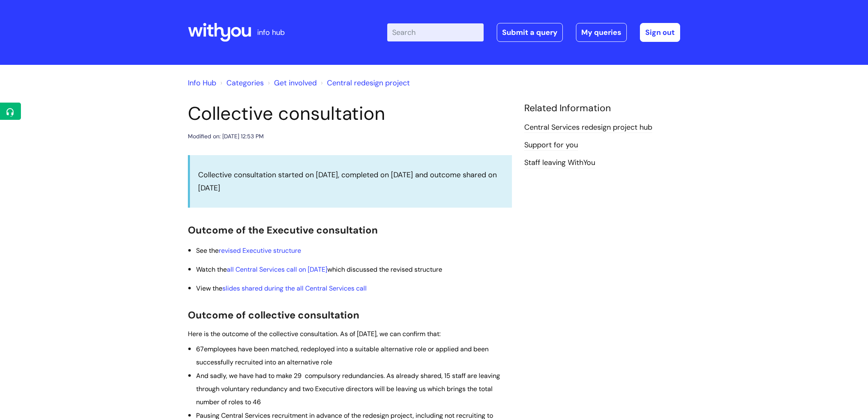  What do you see at coordinates (660, 32) in the screenshot?
I see `a: Sign out` at bounding box center [660, 32].